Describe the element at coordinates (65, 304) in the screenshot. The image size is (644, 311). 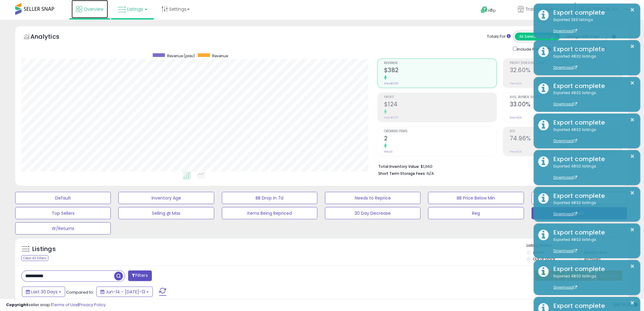
I see `a: Terms of Use` at that location.